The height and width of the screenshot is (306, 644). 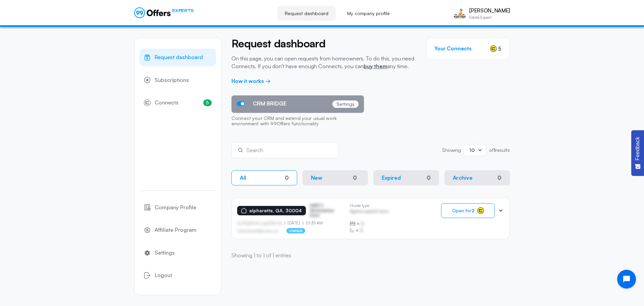 I want to click on p: Settings, so click(x=346, y=104).